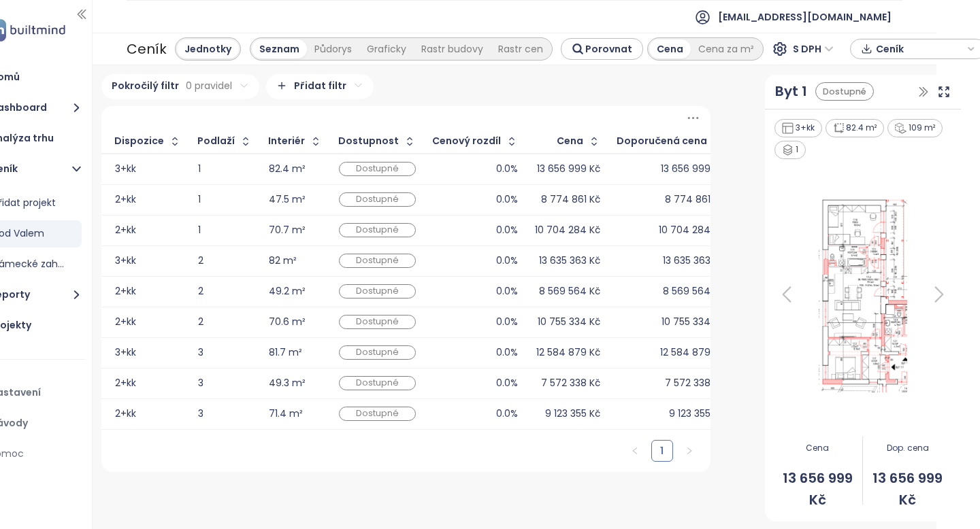 Image resolution: width=980 pixels, height=529 pixels. Describe the element at coordinates (146, 49) in the screenshot. I see `div: Ceník` at that location.